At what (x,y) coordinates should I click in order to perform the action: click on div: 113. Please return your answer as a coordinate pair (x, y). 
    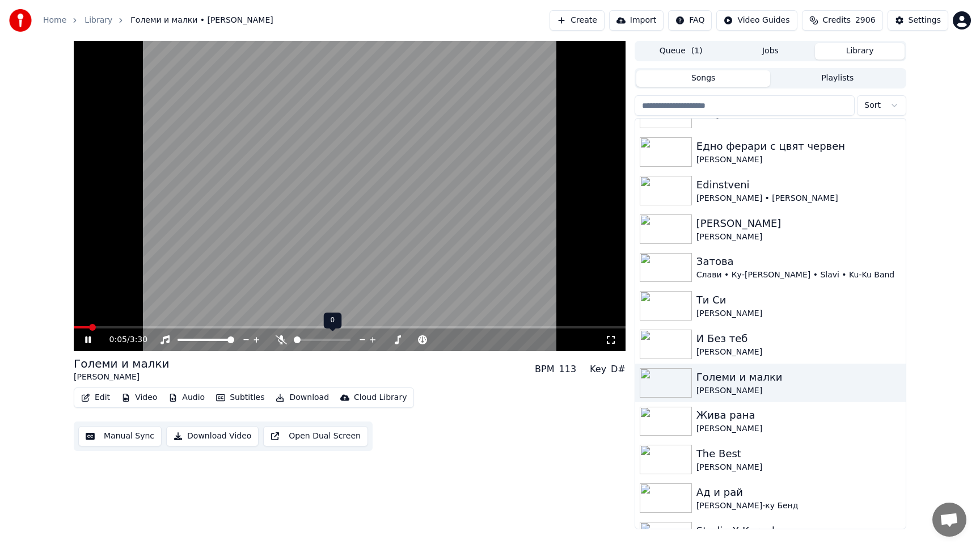
    Looking at the image, I should click on (567, 370).